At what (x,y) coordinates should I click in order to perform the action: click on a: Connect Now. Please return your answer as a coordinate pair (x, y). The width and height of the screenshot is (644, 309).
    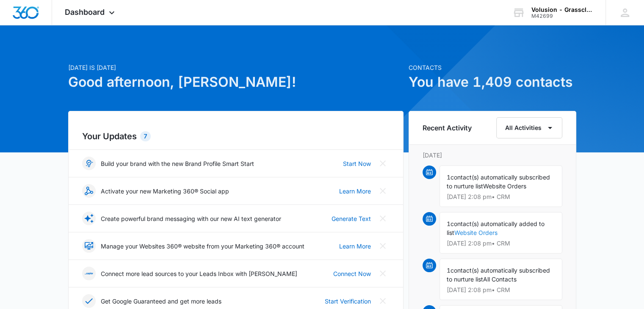
    Looking at the image, I should click on (352, 273).